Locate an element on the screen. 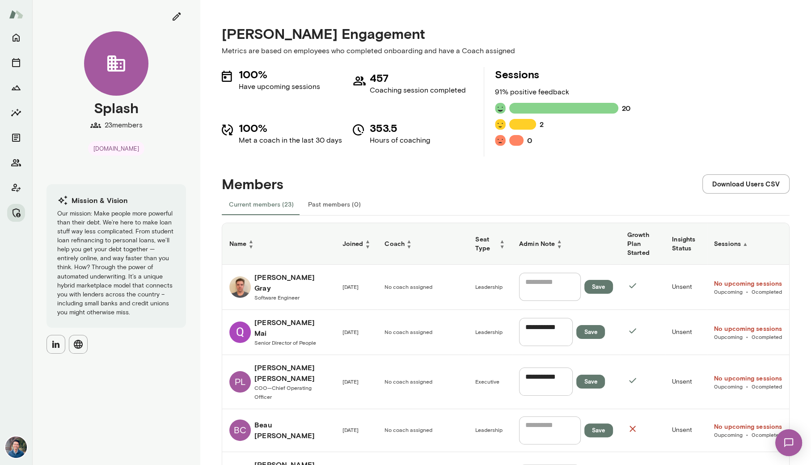 This screenshot has width=811, height=465. p: 23 members is located at coordinates (123, 125).